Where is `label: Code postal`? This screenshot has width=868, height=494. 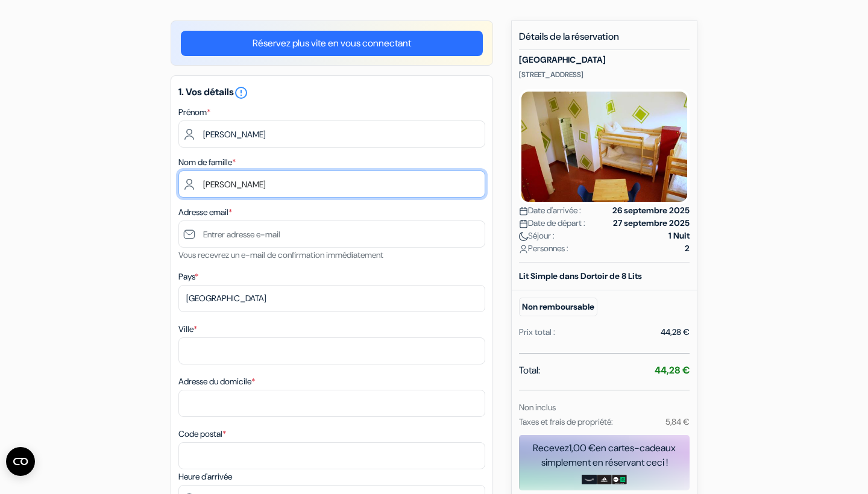 label: Code postal is located at coordinates (202, 434).